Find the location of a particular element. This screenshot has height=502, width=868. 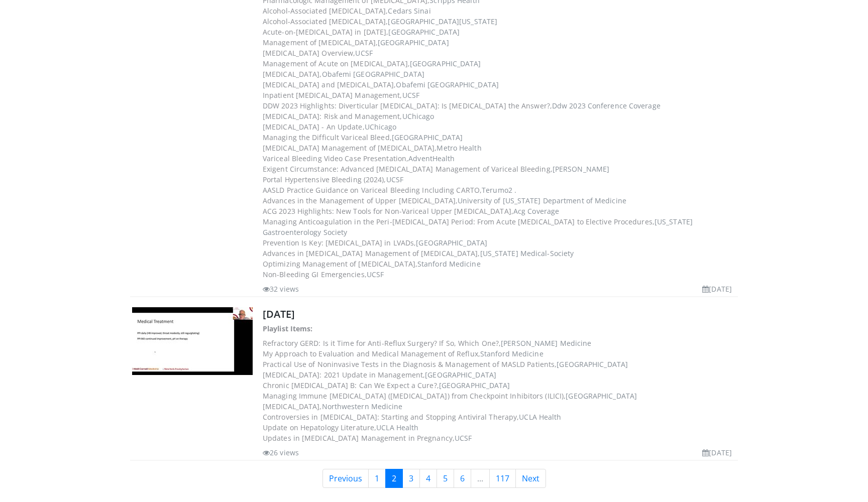

dd: Portal Hypertensive Bleeding (2024), is located at coordinates (500, 179).